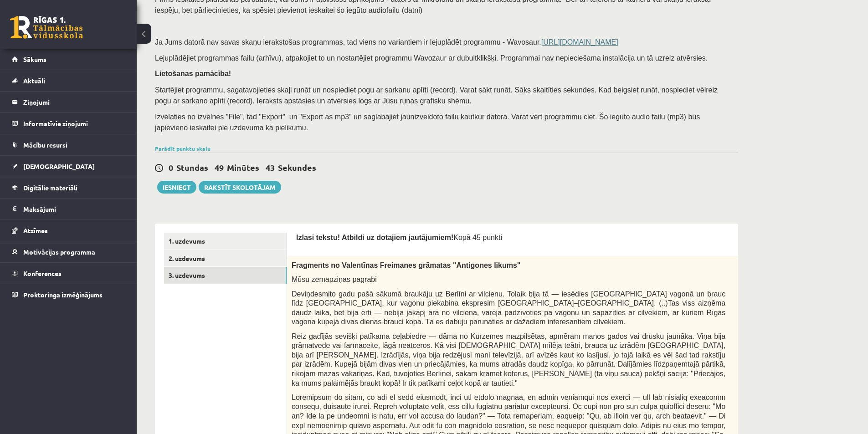  Describe the element at coordinates (68, 144) in the screenshot. I see `a: Mācību resursi` at that location.